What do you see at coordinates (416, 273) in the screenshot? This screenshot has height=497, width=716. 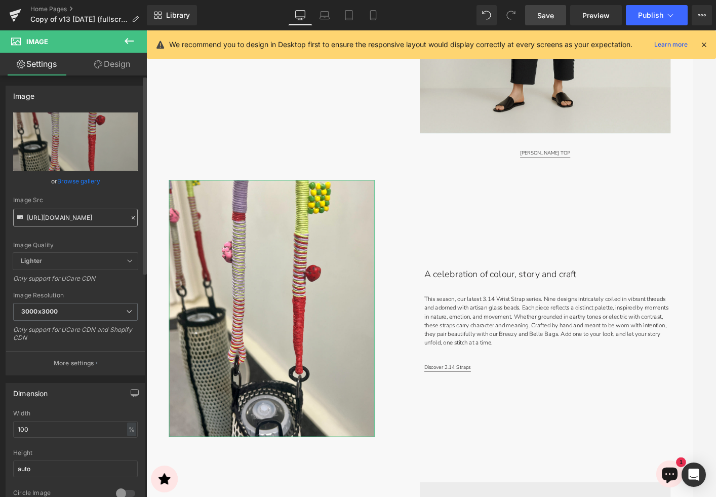 I see `p: A celebration of colour, story and craft` at bounding box center [416, 273].